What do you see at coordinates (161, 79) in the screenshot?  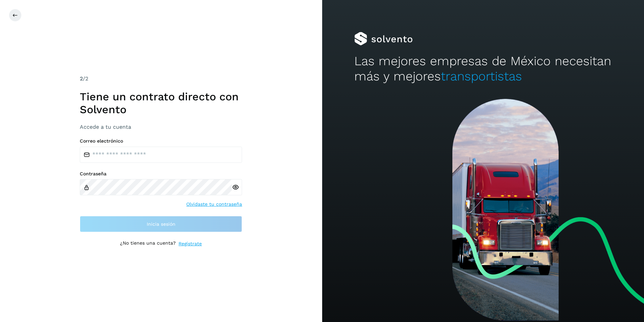 I see `div: /2` at bounding box center [161, 79].